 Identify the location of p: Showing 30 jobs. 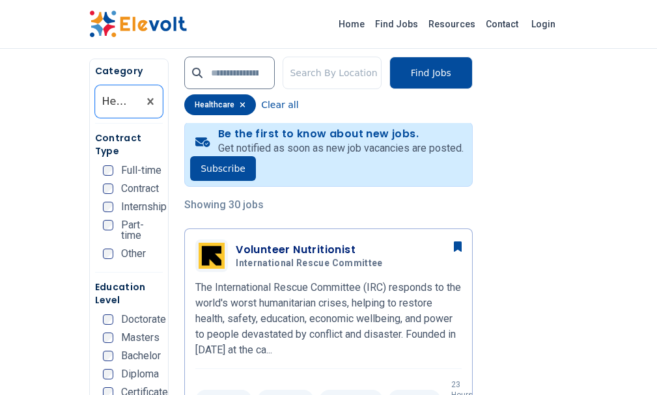
(328, 205).